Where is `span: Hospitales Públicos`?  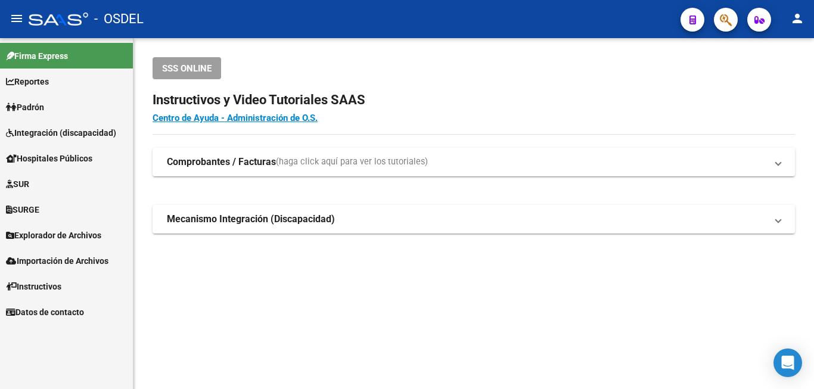
span: Hospitales Públicos is located at coordinates (49, 159).